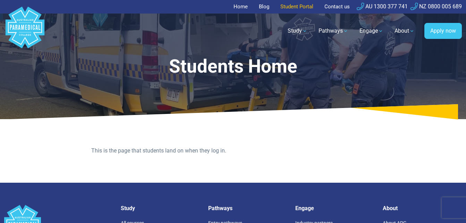 This screenshot has width=466, height=223. I want to click on a: Australian Paramedical College, so click(25, 31).